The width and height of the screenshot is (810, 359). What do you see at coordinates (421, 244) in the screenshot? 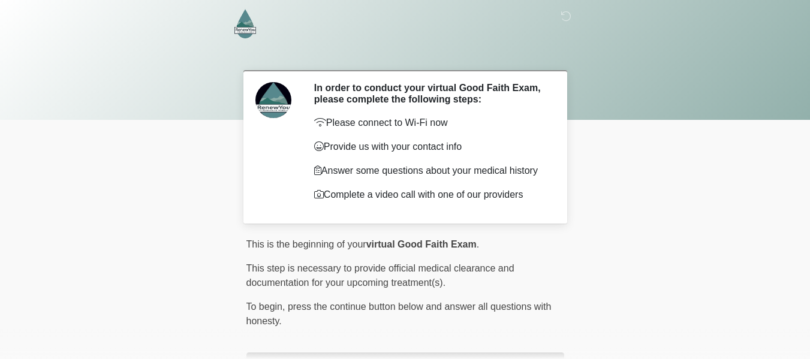
I see `strong: virtual Good Faith Exam` at bounding box center [421, 244].